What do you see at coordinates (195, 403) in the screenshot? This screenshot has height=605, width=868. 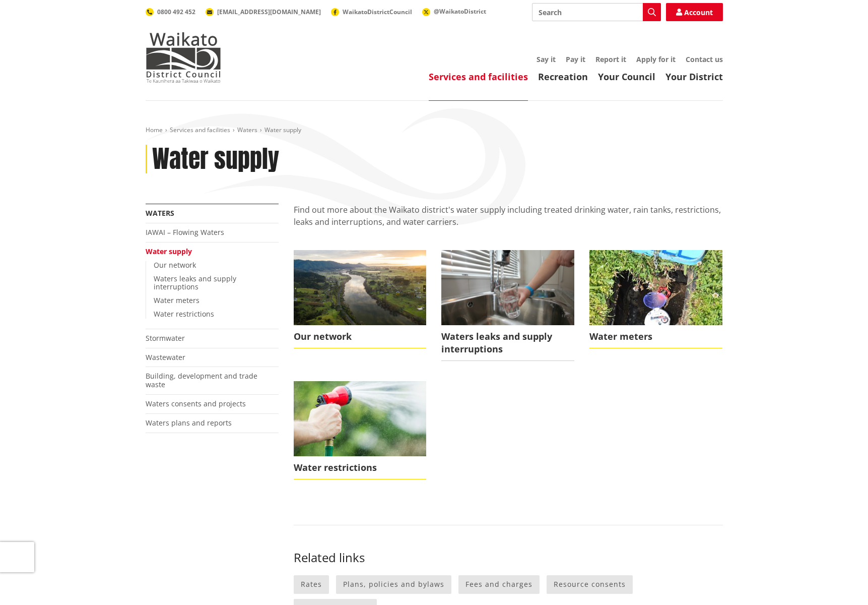 I see `a: Waters consents and projects` at bounding box center [195, 403].